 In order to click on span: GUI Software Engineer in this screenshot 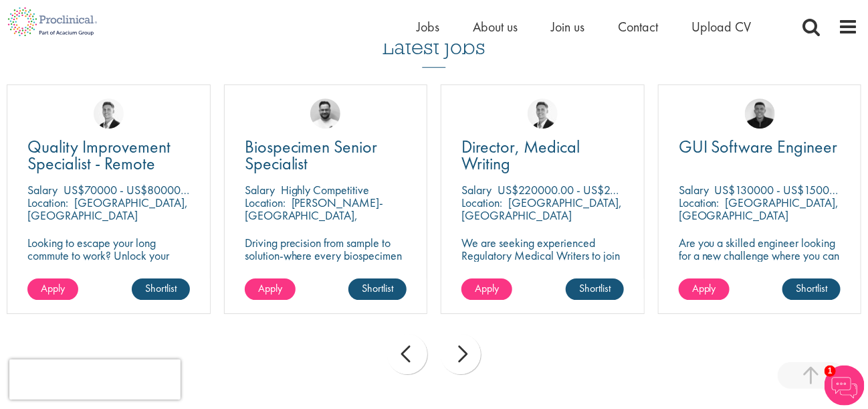, I will do `click(758, 147)`.